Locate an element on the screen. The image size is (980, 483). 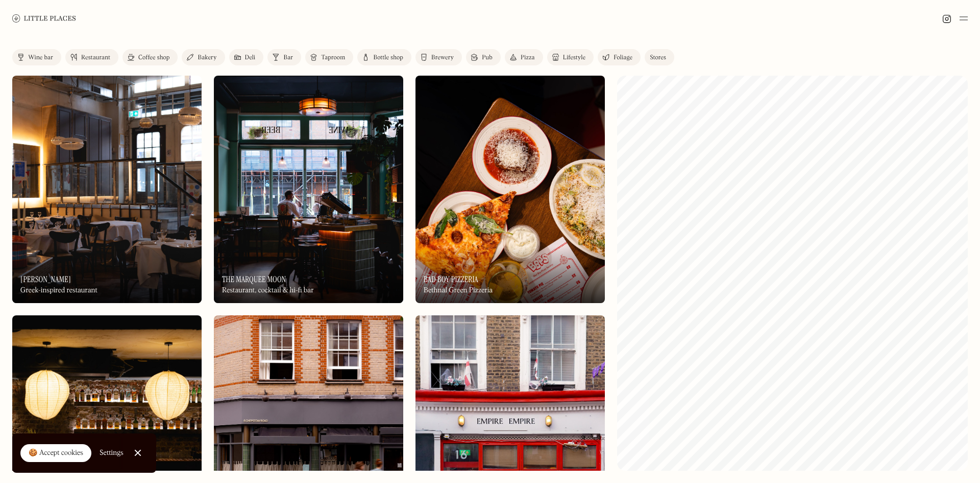
div: Bar is located at coordinates (288, 58).